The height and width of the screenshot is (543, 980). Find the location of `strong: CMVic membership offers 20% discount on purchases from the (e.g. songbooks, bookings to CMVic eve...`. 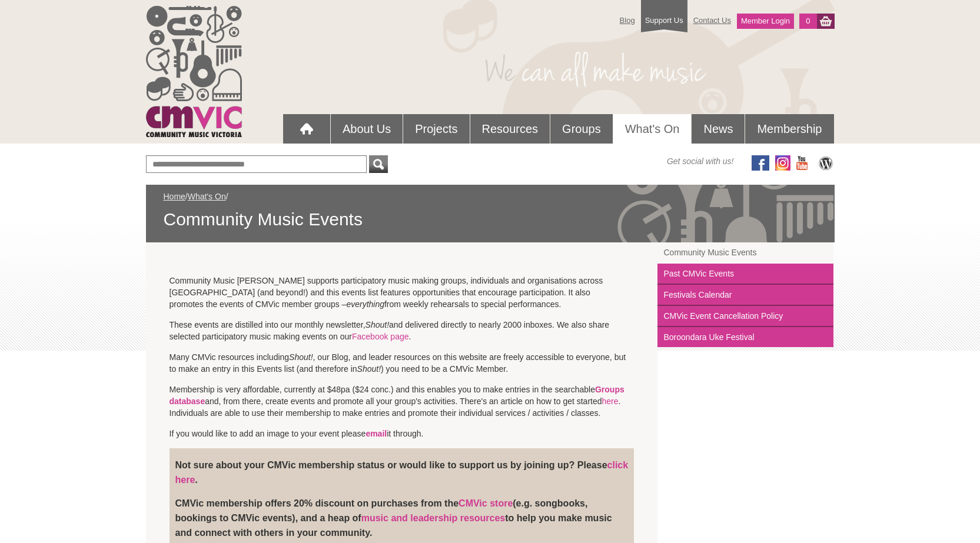

strong: CMVic membership offers 20% discount on purchases from the (e.g. songbooks, bookings to CMVic eve... is located at coordinates (394, 518).